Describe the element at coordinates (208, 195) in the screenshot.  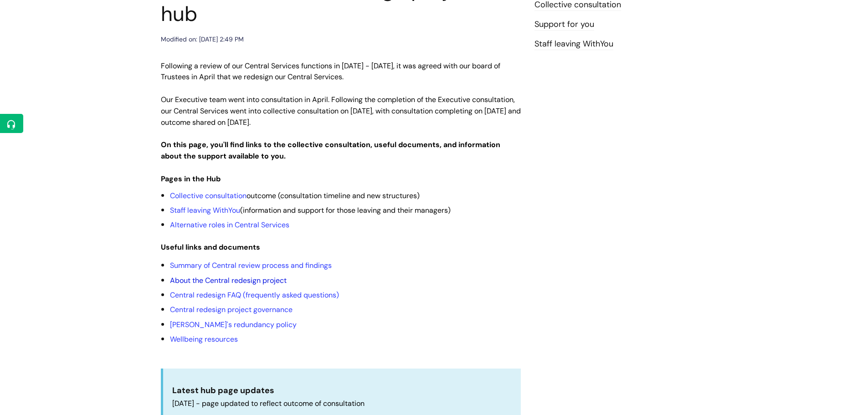
I see `a: Collective consultation` at that location.